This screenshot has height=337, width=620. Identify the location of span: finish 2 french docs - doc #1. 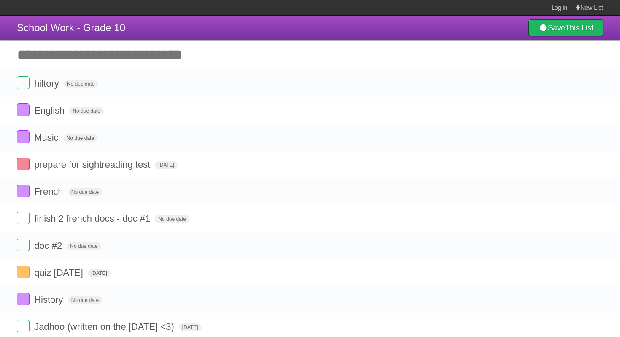
(93, 218).